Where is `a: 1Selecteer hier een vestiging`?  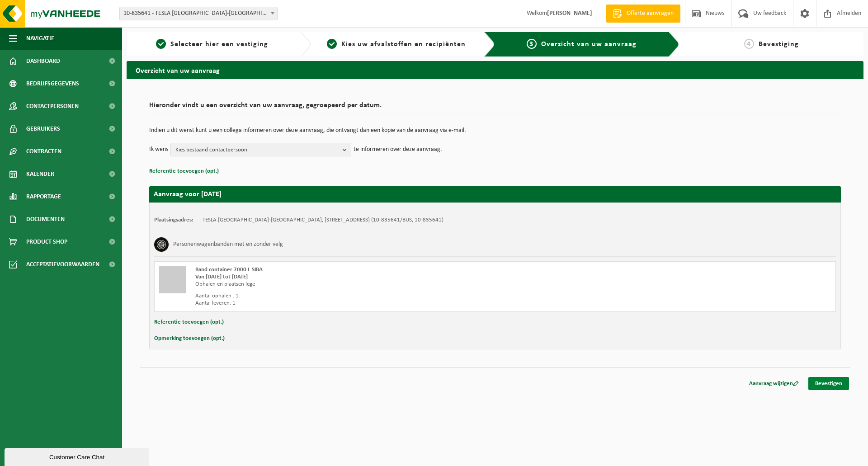
a: 1Selecteer hier een vestiging is located at coordinates (212, 44).